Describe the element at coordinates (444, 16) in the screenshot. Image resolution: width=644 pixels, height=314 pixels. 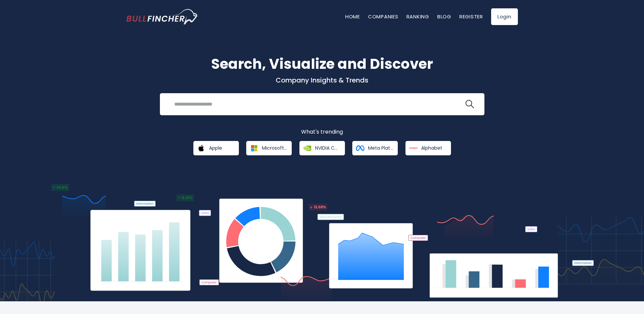
I see `a: Blog` at that location.